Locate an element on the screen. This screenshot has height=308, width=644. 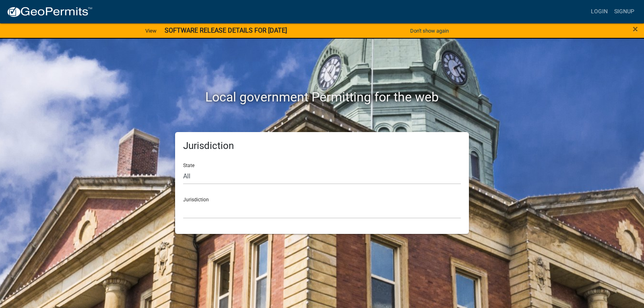
button: Close is located at coordinates (635, 29).